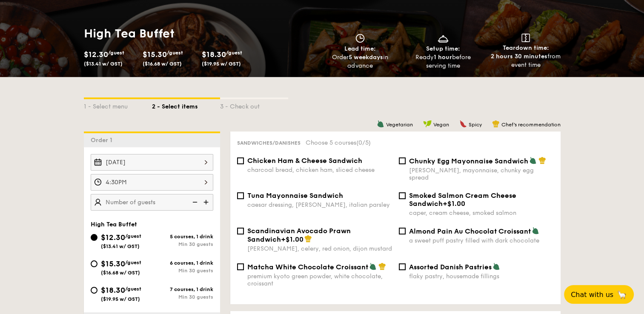 The image size is (644, 314). I want to click on strong: 2 hours 30 minutes, so click(519, 56).